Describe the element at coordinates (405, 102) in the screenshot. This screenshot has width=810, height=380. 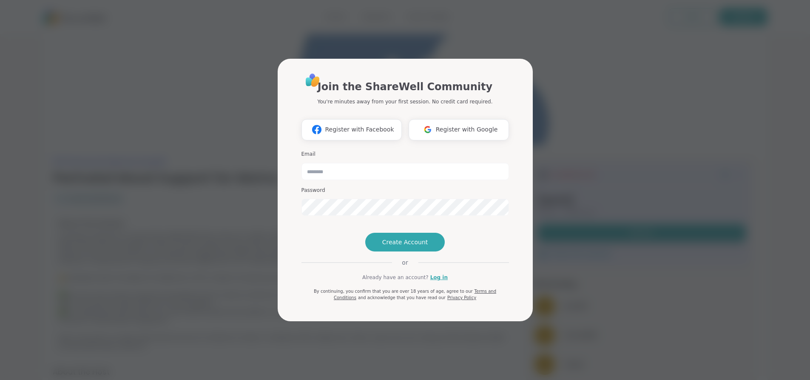
I see `p: You're minutes away from your first session. No credit card required.` at that location.